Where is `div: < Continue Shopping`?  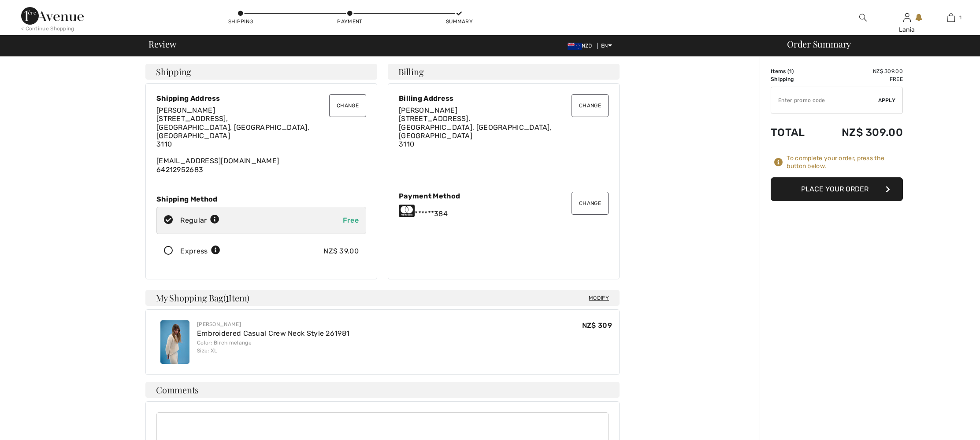 div: < Continue Shopping is located at coordinates (48, 28).